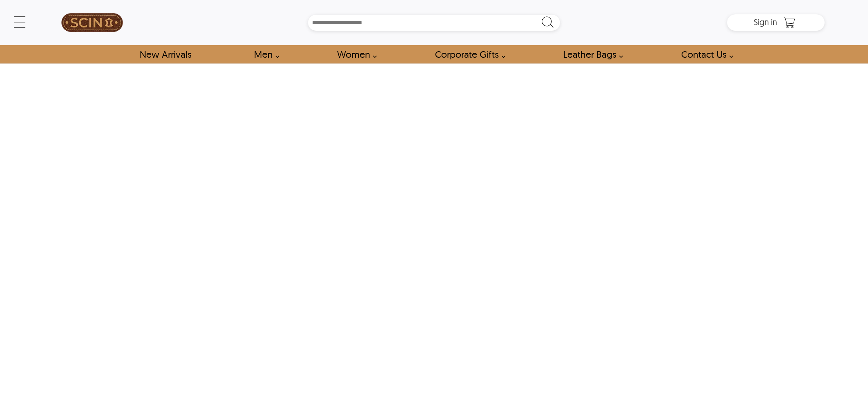 This screenshot has width=868, height=405. What do you see at coordinates (765, 23) in the screenshot?
I see `a: Sign in` at bounding box center [765, 23].